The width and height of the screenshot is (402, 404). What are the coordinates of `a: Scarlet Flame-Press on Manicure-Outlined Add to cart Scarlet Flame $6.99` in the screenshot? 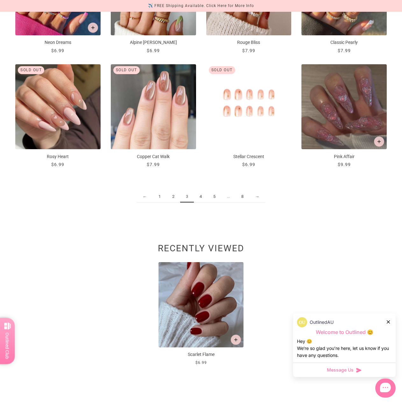 It's located at (201, 314).